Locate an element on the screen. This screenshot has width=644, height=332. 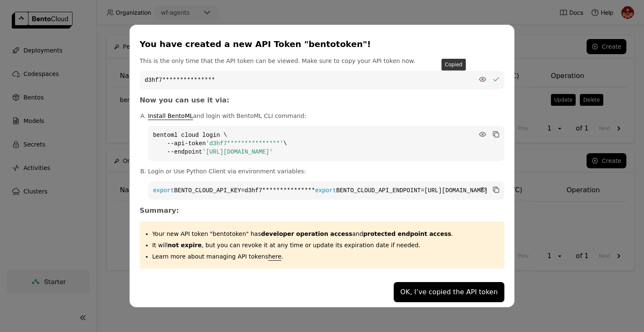
div: dialog is located at coordinates (322, 166).